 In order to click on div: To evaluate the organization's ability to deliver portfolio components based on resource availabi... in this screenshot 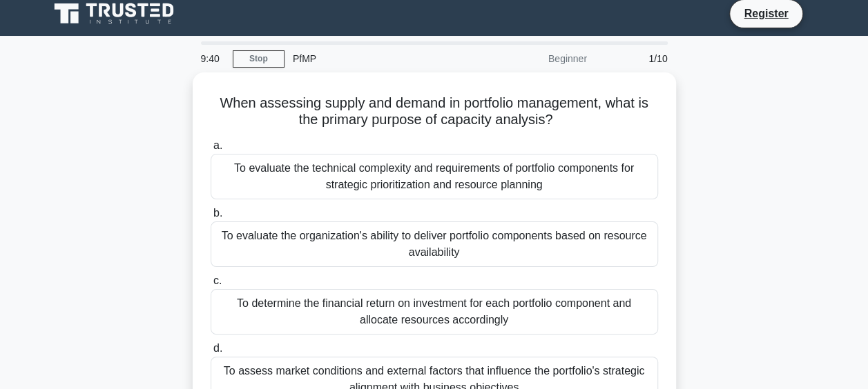, I will do `click(434, 244)`.